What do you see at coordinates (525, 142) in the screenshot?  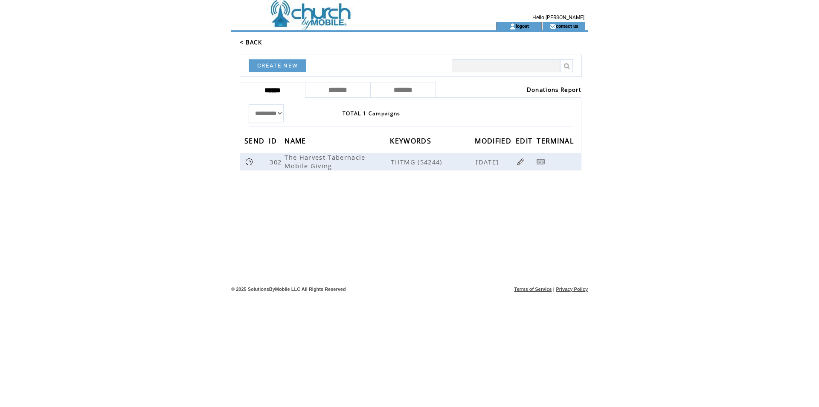 I see `span: EDIT` at bounding box center [525, 142].